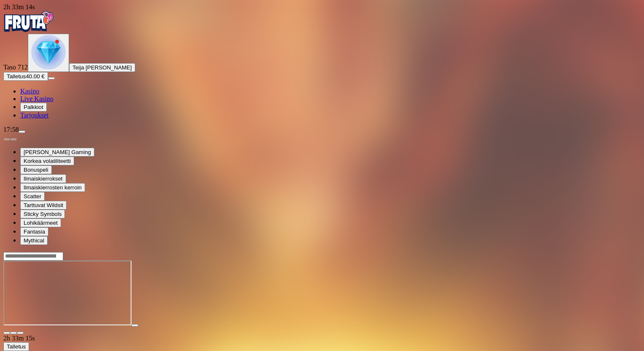 The height and width of the screenshot is (351, 644). What do you see at coordinates (33, 241) in the screenshot?
I see `span: Mythical` at bounding box center [33, 241].